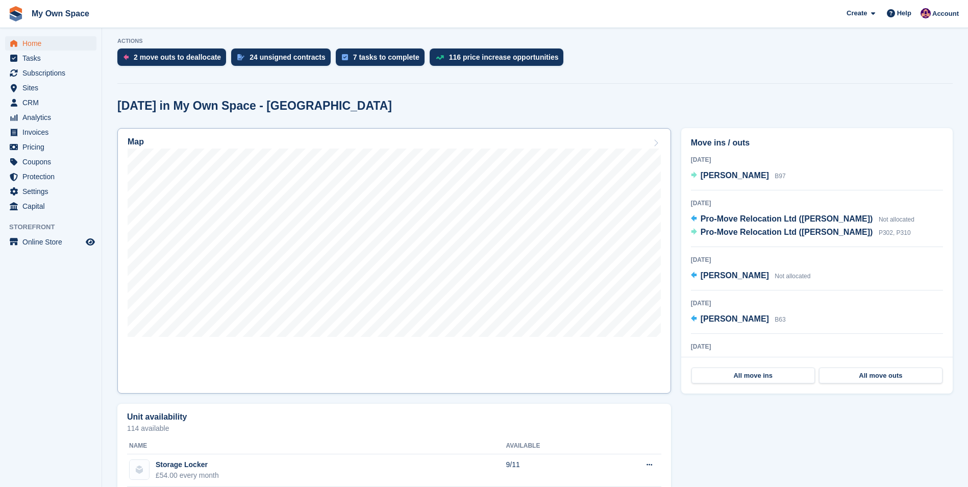  Describe the element at coordinates (386, 57) in the screenshot. I see `div: 7 tasks to complete` at that location.